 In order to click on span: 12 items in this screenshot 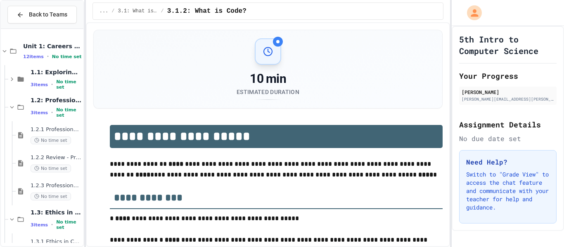, I will do `click(33, 57)`.